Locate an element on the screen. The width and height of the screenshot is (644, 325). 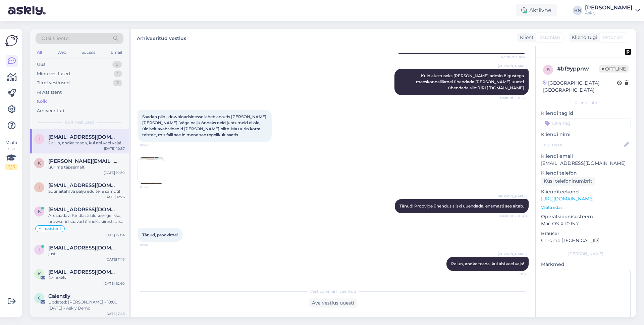
div: uurime täpsemalt. is located at coordinates (87, 167).